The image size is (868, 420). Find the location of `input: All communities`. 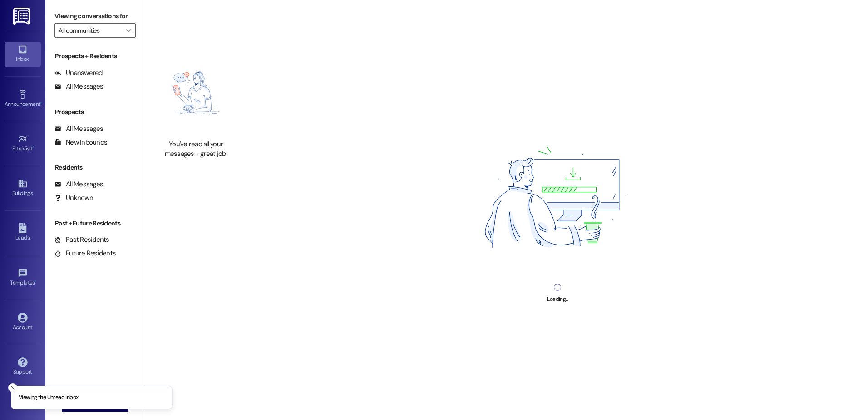

input: All communities is located at coordinates (90, 31).